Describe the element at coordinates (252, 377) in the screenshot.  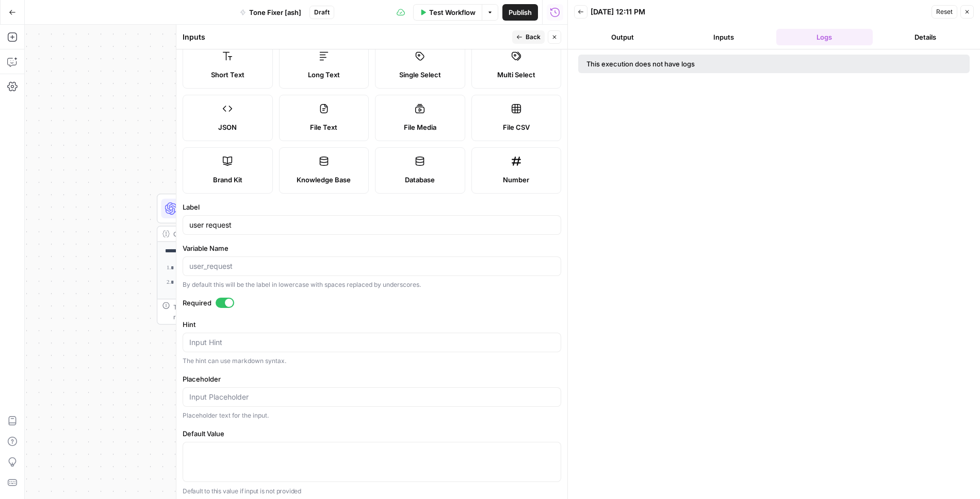
I see `div: EndOutput` at that location.